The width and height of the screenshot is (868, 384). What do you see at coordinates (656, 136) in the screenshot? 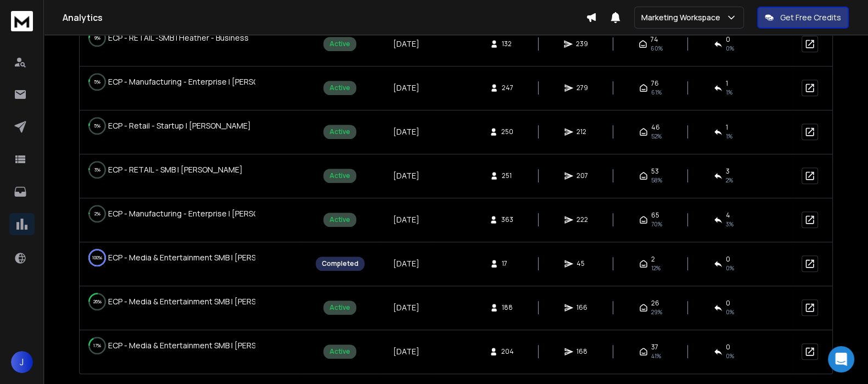
I see `span: 52 %` at bounding box center [656, 136].